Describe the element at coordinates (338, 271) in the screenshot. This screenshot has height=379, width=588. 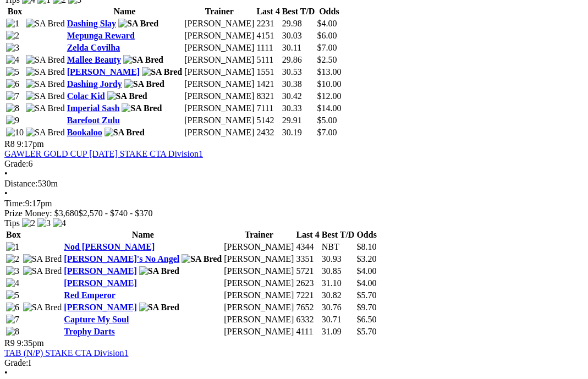
I see `td: 30.85` at that location.